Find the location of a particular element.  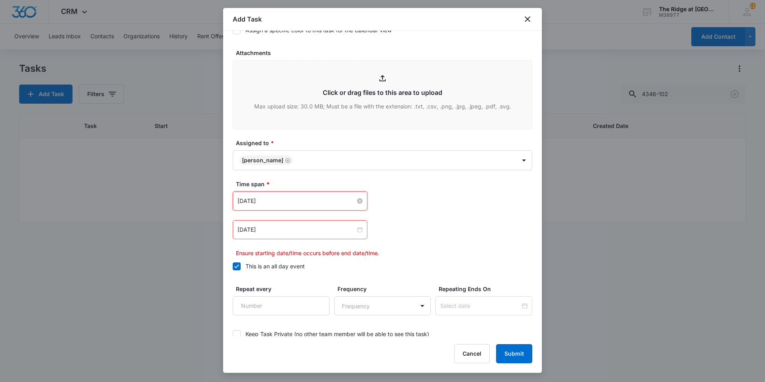

div: This is an all day event is located at coordinates (275, 266).